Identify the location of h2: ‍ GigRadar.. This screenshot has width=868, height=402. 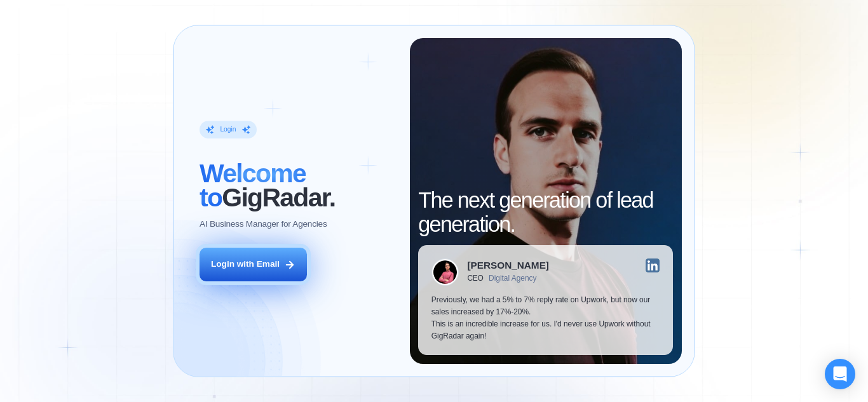
(298, 186).